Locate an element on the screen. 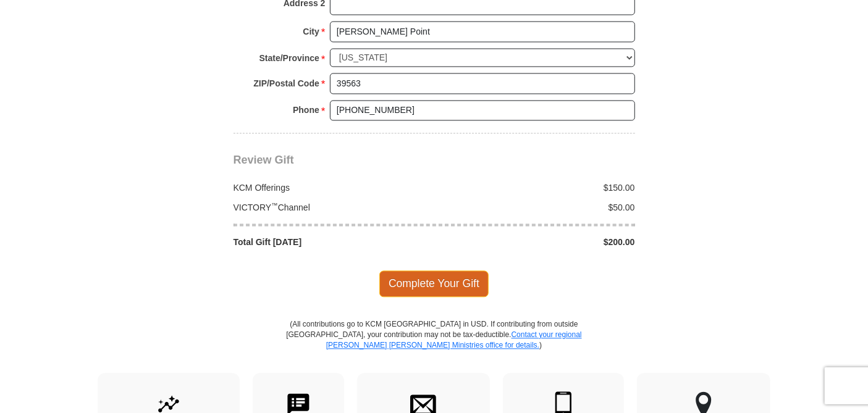  strong: ZIP/Postal Code is located at coordinates (286, 83).